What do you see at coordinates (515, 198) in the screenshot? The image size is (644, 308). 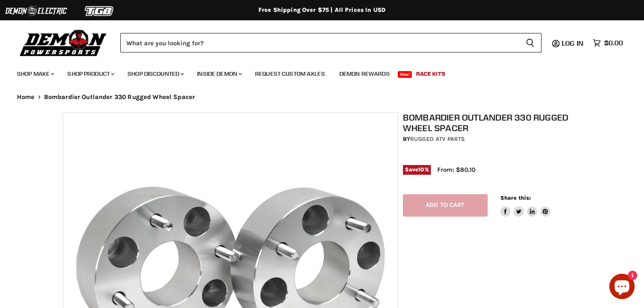 I see `span: Share this:` at bounding box center [515, 198].